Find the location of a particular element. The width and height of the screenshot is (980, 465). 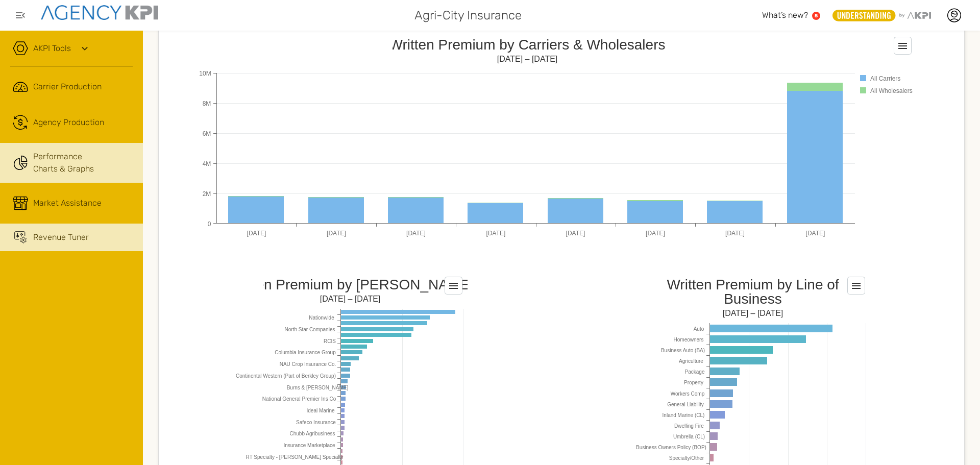

text: All Wholesalers is located at coordinates (892, 91).